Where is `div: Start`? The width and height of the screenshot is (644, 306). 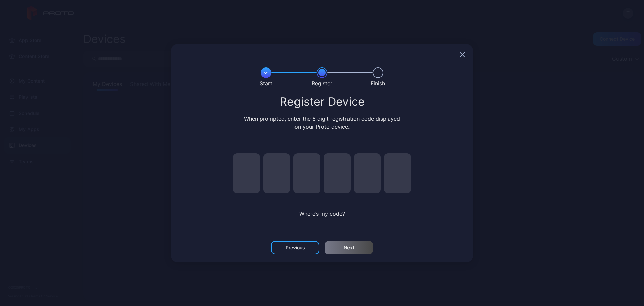 div: Start is located at coordinates (266, 83).